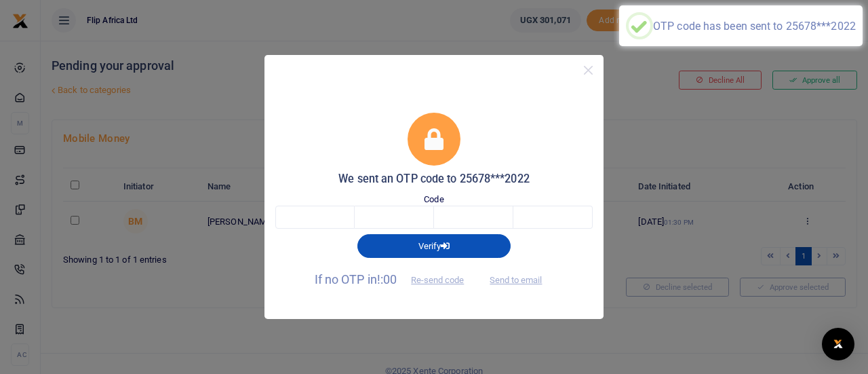 The image size is (868, 374). I want to click on span: !:00, so click(386, 279).